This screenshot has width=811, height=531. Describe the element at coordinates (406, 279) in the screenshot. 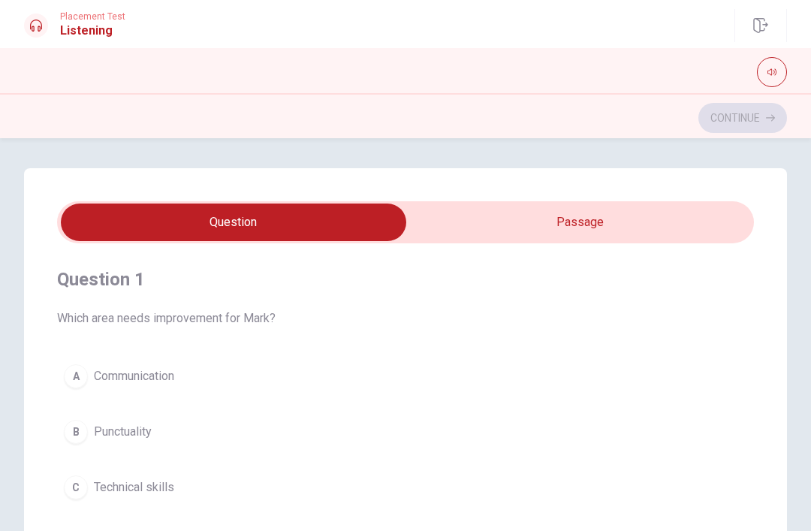

I see `h4: Question 1` at that location.